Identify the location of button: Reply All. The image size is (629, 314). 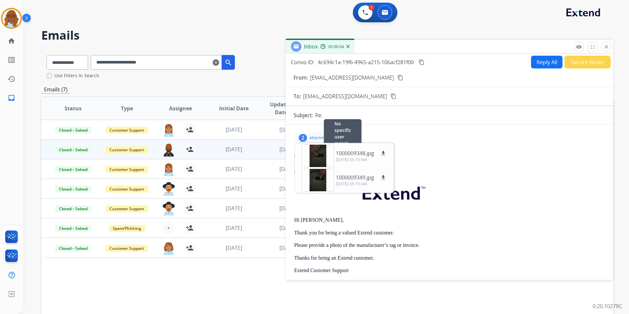
(547, 62).